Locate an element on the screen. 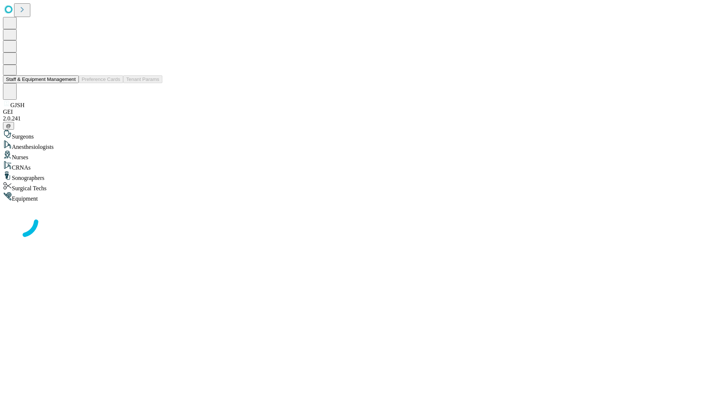 Image resolution: width=710 pixels, height=399 pixels. span: GJSH is located at coordinates (17, 105).